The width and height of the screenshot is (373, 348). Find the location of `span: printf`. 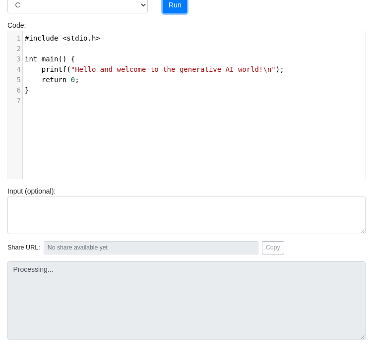

span: printf is located at coordinates (54, 69).